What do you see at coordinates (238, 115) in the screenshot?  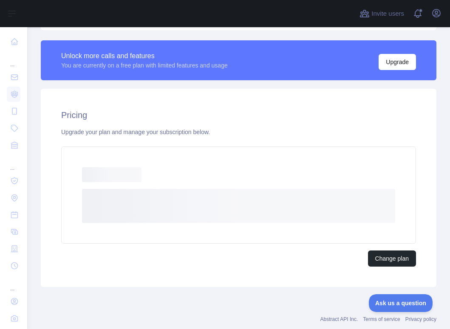 I see `h2: Pricing` at bounding box center [238, 115].